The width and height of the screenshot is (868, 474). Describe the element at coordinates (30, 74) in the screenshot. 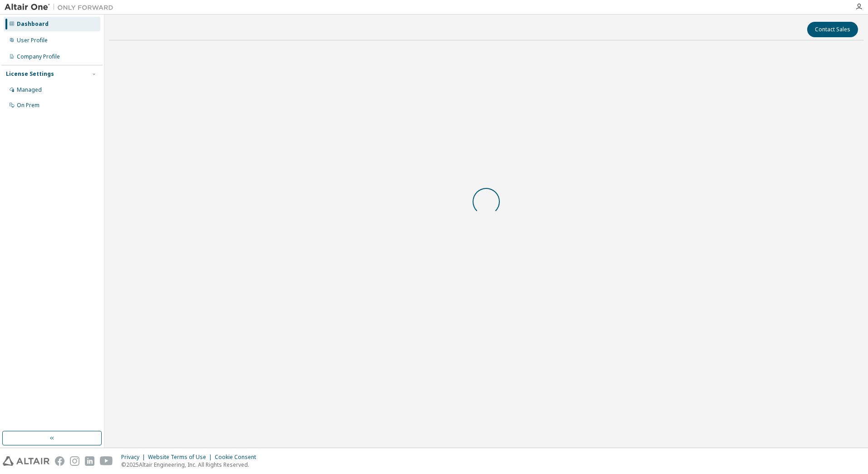

I see `div: License Settings` at that location.